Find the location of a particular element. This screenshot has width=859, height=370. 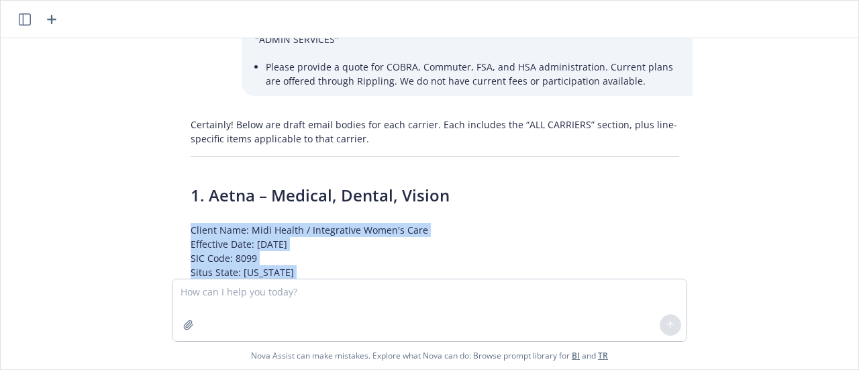

a: TR is located at coordinates (602, 355).